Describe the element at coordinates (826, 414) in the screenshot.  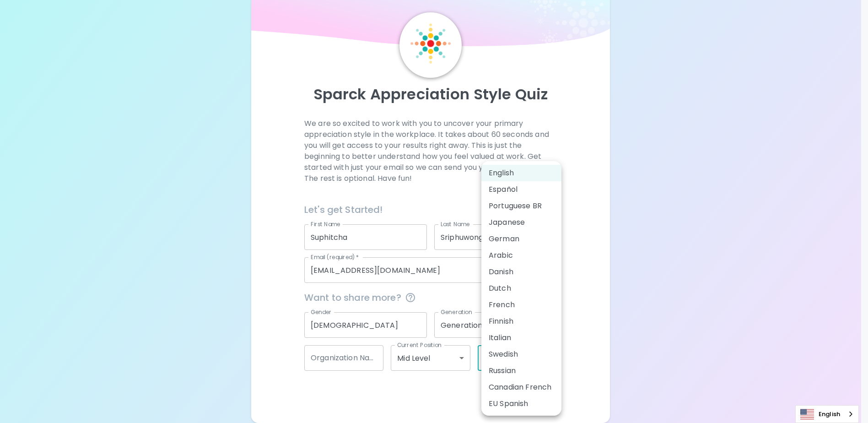
I see `a: English` at that location.